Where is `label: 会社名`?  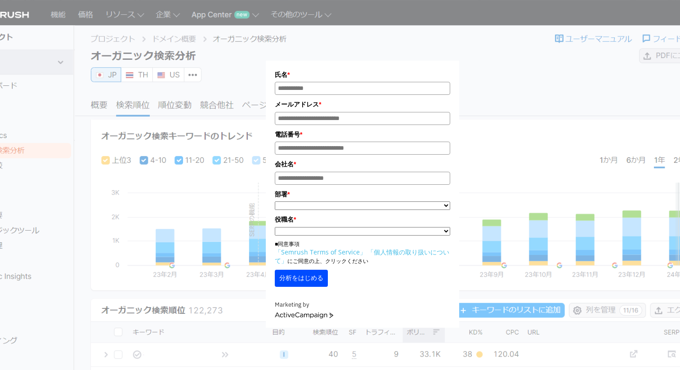
label: 会社名 is located at coordinates (363, 164).